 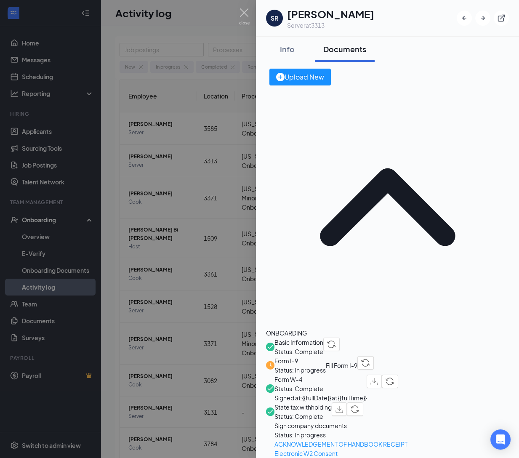 What do you see at coordinates (320, 379) in the screenshot?
I see `span: Form W-4` at bounding box center [320, 379].